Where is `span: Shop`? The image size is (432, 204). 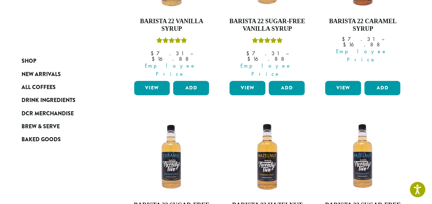 span: Shop is located at coordinates (29, 61).